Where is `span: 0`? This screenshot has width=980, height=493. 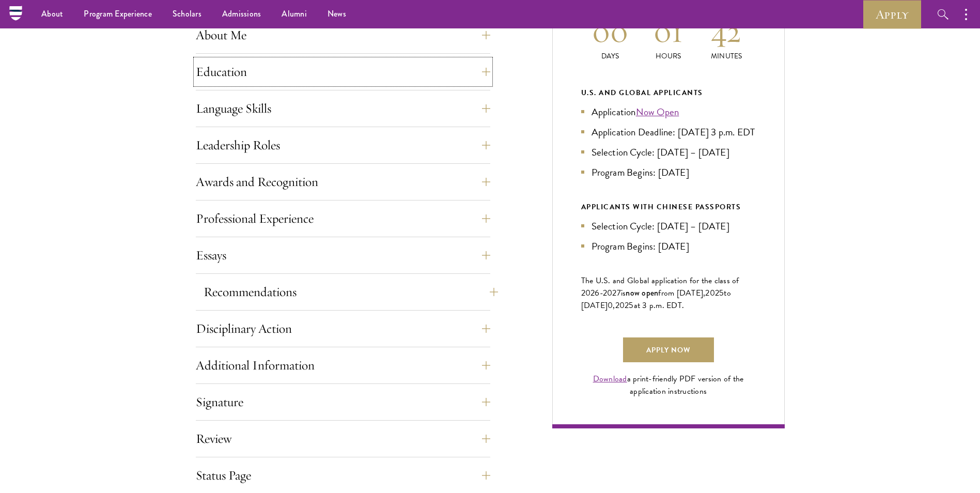
span: 0 is located at coordinates (610, 306).